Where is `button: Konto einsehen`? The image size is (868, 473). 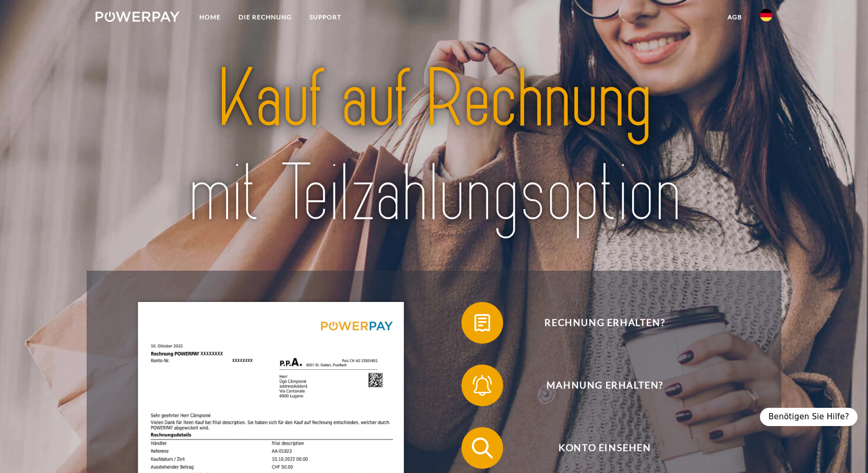 button: Konto einsehen is located at coordinates (597, 448).